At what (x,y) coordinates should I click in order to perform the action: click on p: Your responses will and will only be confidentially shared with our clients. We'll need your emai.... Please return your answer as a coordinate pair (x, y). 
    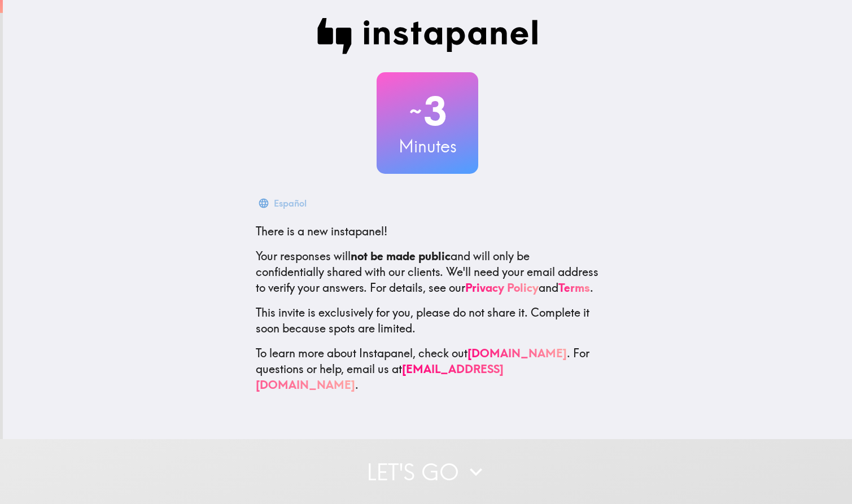
    Looking at the image, I should click on (427, 272).